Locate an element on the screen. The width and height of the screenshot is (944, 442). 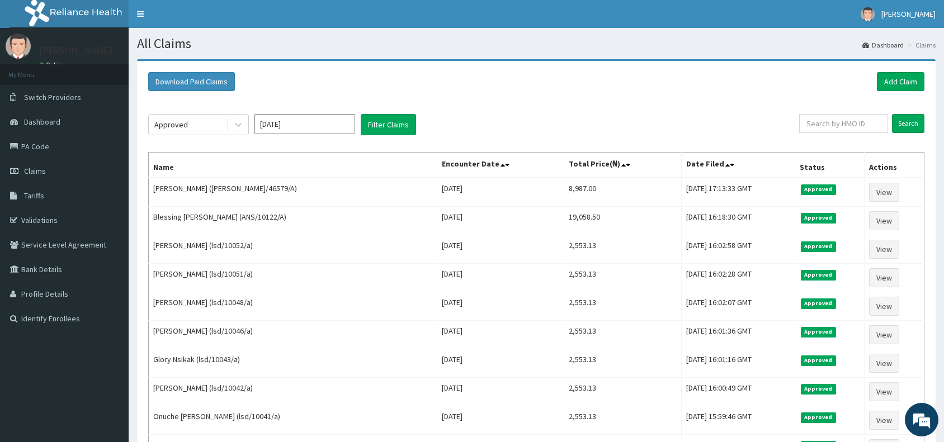
input: Search by HMO ID is located at coordinates (843, 124).